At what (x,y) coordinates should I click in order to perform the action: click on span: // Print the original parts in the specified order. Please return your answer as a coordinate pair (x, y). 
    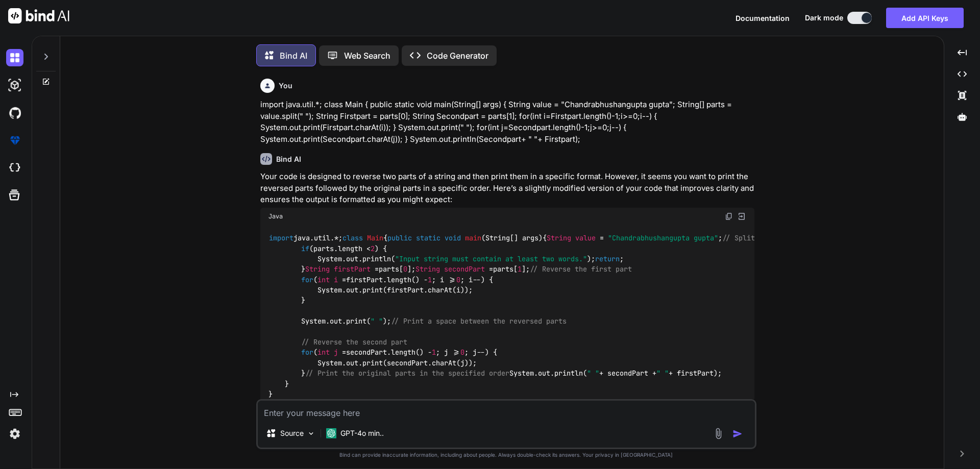
    Looking at the image, I should click on (408, 373).